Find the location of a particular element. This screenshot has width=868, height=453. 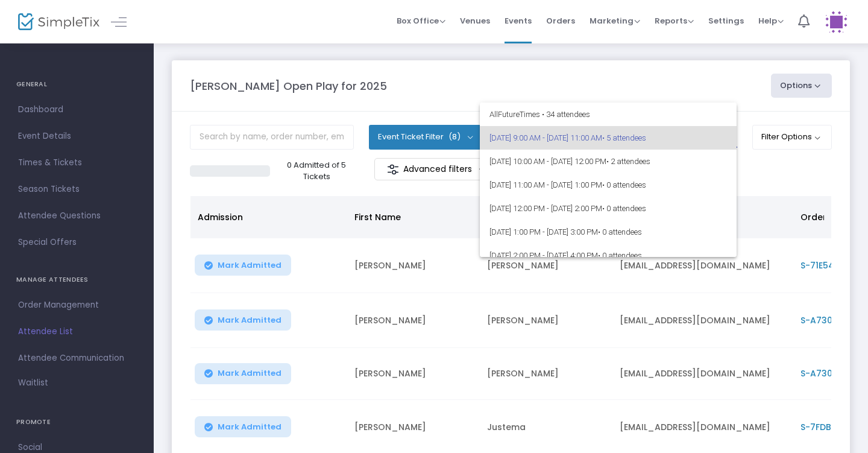

span: • 5 attendees is located at coordinates (624, 138).